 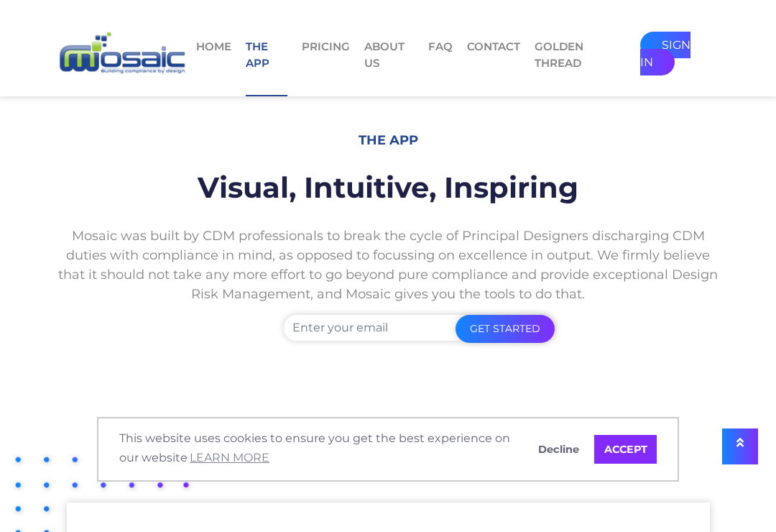 What do you see at coordinates (326, 59) in the screenshot?
I see `a: Pricing` at bounding box center [326, 59].